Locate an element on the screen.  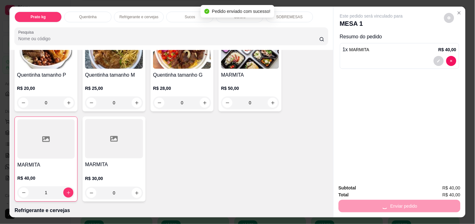
strong: Subtotal is located at coordinates (347, 188).